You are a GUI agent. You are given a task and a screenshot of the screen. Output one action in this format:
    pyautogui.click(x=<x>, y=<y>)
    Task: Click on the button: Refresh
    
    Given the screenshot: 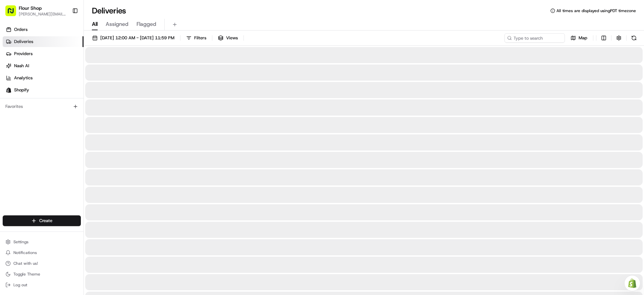 What is the action you would take?
    pyautogui.click(x=634, y=38)
    